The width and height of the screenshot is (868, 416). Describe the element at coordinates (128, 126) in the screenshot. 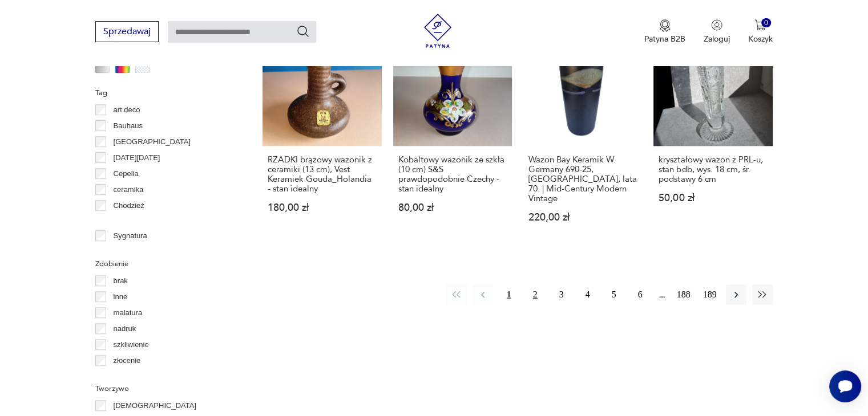

I see `p: Bauhaus` at that location.